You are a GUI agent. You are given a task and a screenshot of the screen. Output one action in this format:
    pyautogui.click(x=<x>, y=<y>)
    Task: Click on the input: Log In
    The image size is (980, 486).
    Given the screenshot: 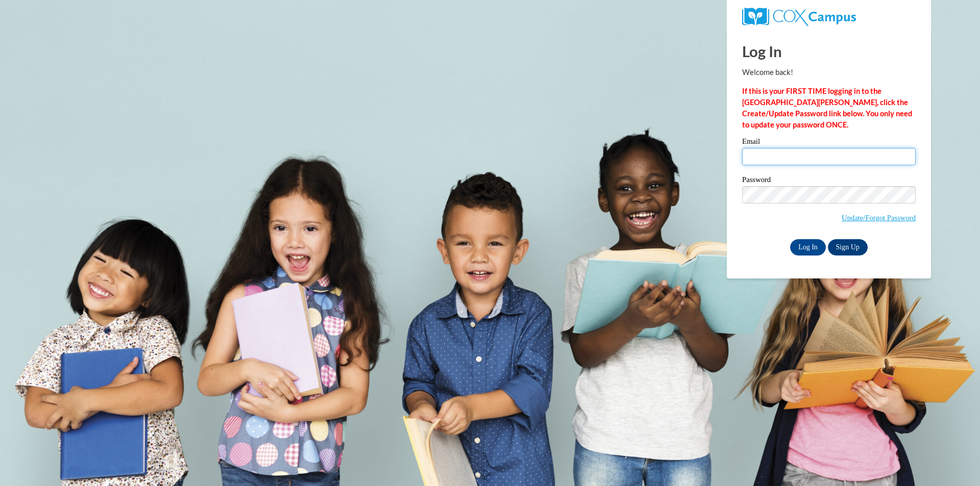 What is the action you would take?
    pyautogui.click(x=808, y=247)
    